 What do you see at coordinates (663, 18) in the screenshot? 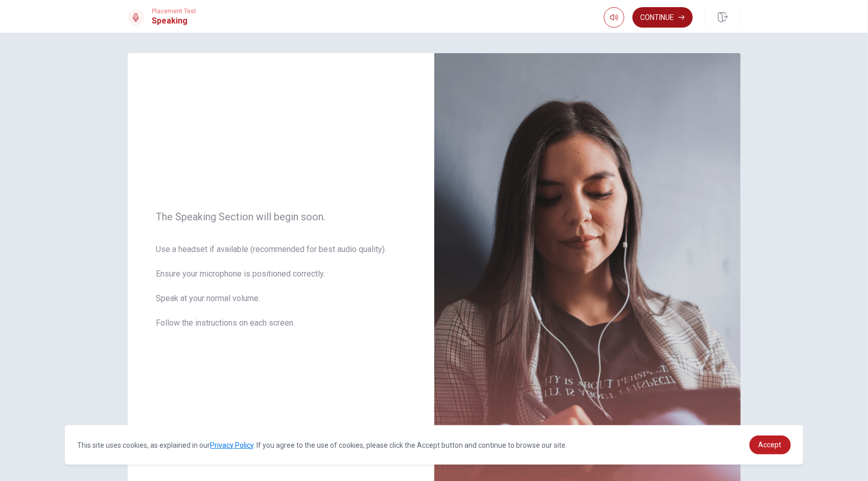
I see `button: Continue` at bounding box center [663, 18].